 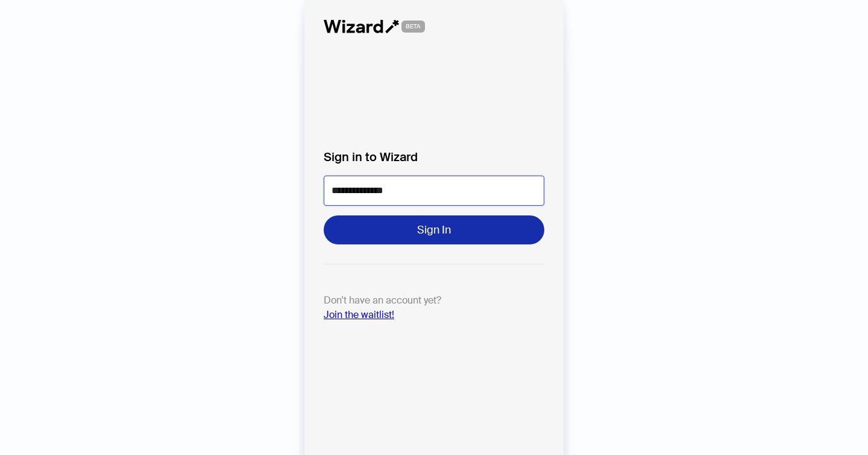 I want to click on label: Sign in to Wizard, so click(x=434, y=157).